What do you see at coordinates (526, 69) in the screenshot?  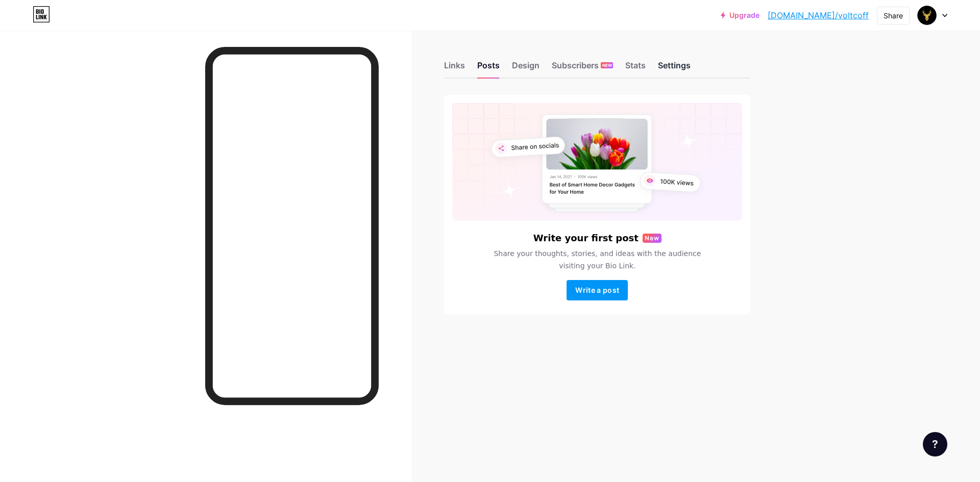 I see `div: Design` at bounding box center [526, 69].